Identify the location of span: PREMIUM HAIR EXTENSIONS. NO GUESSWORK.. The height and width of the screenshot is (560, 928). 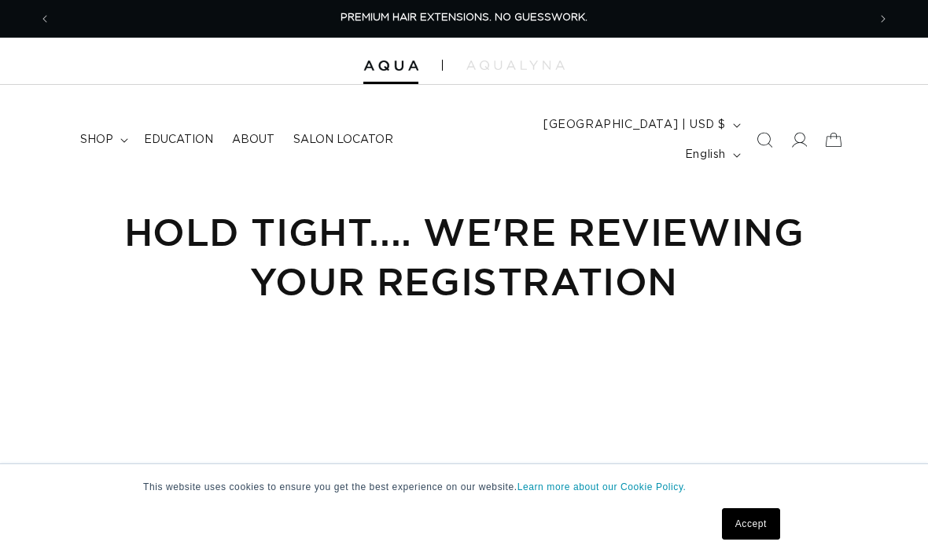
(464, 17).